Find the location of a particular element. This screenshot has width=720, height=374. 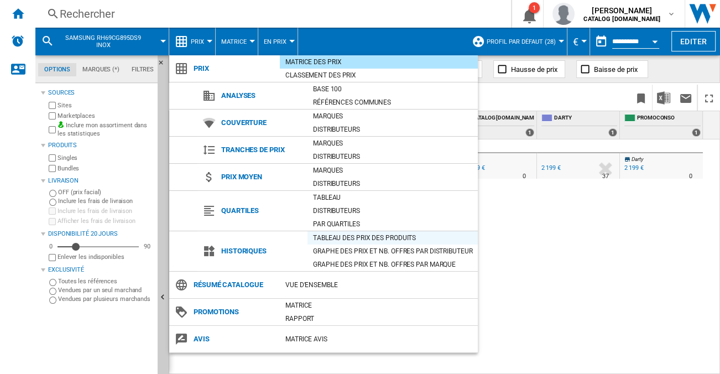

span: Couverture is located at coordinates (262, 123).